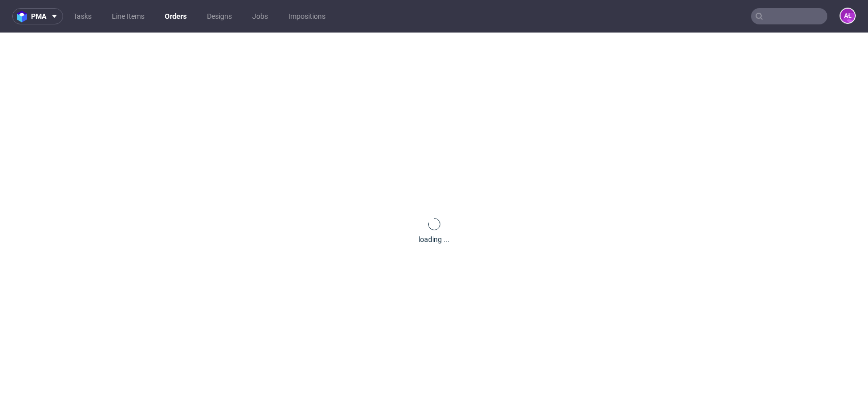 The width and height of the screenshot is (868, 397). Describe the element at coordinates (306, 17) in the screenshot. I see `a: Impositions` at that location.